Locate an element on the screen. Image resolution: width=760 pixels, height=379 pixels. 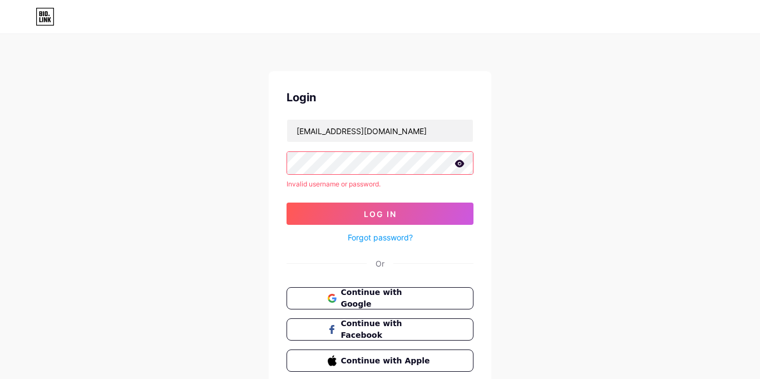
span: Continue with Facebook is located at coordinates (387, 329).